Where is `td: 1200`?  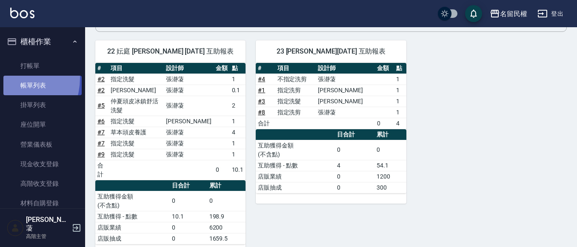 td: 1200 is located at coordinates (390, 177).